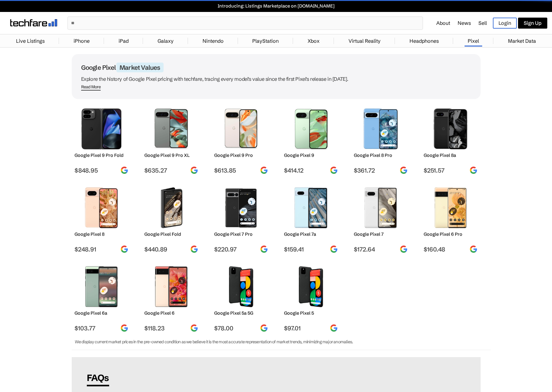 The image size is (552, 392). Describe the element at coordinates (311, 287) in the screenshot. I see `img: Google Pixel 5` at that location.